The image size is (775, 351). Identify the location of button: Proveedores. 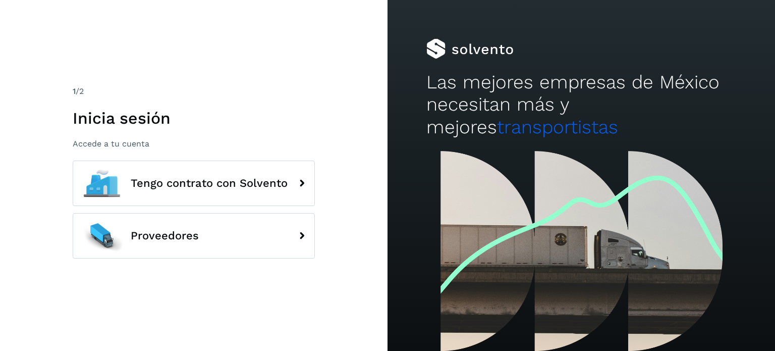
(194, 236).